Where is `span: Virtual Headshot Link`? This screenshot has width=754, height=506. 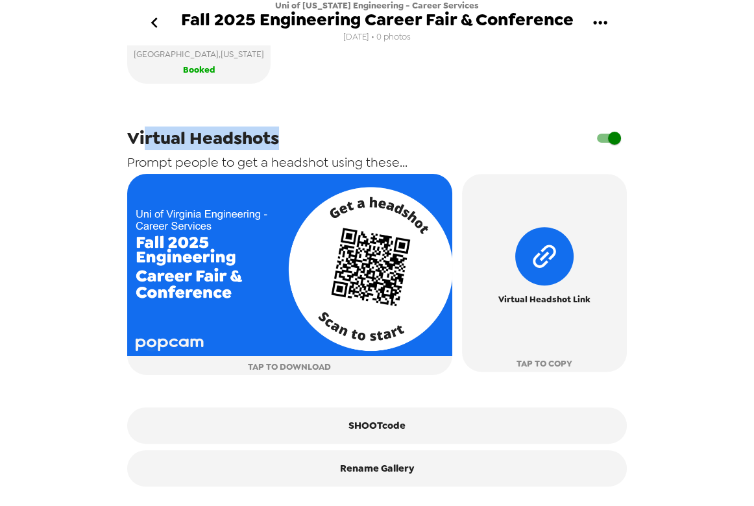 span: Virtual Headshot Link is located at coordinates (545, 299).